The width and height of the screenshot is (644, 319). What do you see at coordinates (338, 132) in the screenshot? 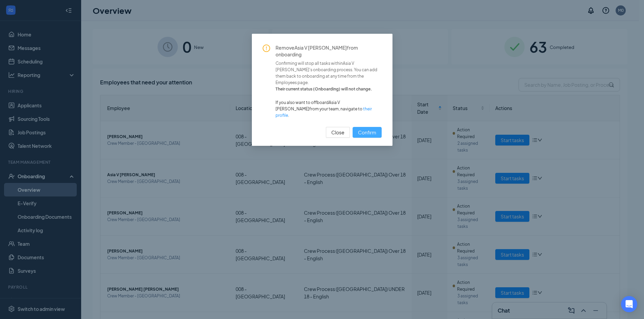
I see `span: Close` at bounding box center [338, 132].